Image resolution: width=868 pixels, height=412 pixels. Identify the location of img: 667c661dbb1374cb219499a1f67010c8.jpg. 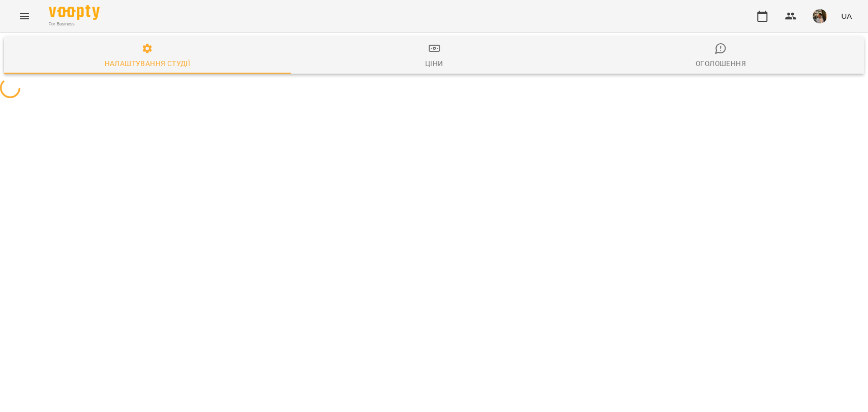
(820, 16).